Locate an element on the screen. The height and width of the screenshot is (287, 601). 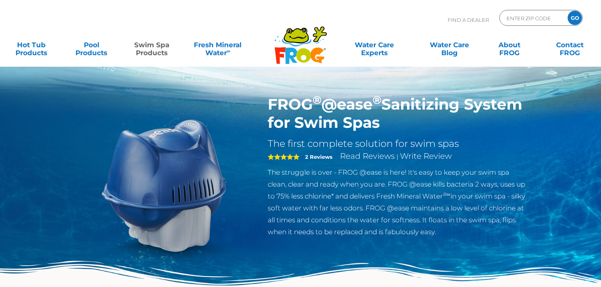
a: Water CareBlog is located at coordinates (449, 45).